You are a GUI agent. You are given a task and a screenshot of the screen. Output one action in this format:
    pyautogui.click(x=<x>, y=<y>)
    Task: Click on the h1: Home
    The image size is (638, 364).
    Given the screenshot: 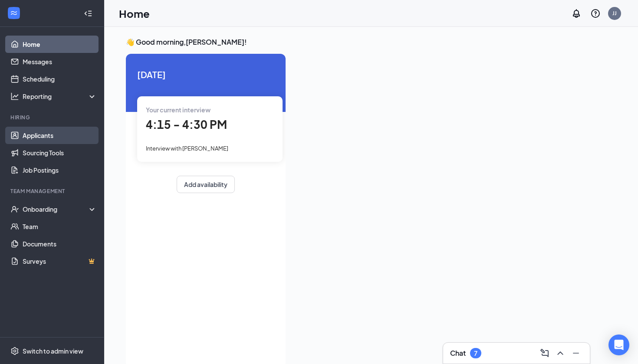 What is the action you would take?
    pyautogui.click(x=134, y=13)
    